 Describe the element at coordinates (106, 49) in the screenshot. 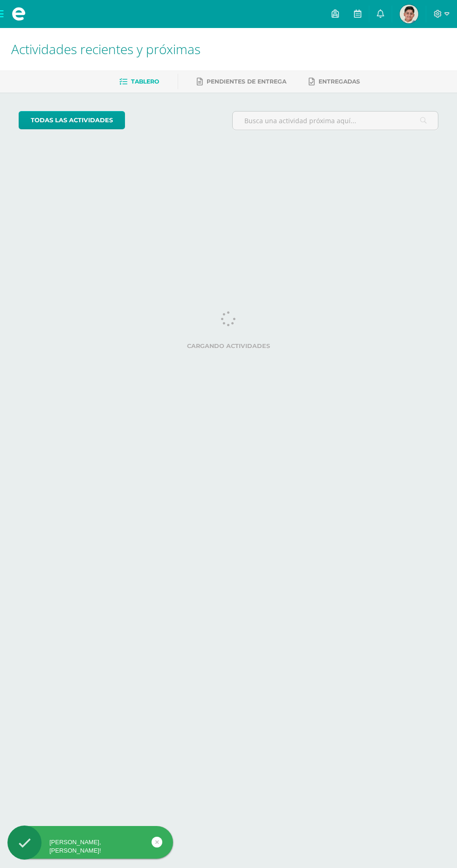

I see `span: Actividades recientes y próximas` at that location.